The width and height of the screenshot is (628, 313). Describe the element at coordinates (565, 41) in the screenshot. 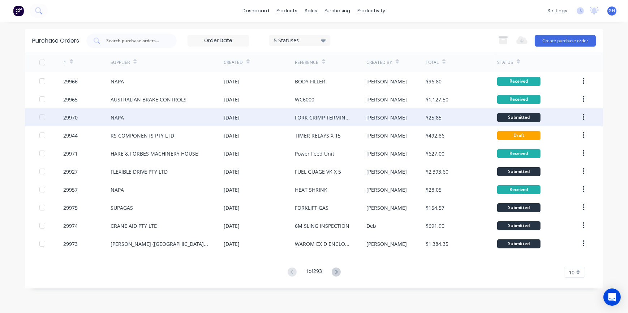

I see `button: Create purchase order` at that location.